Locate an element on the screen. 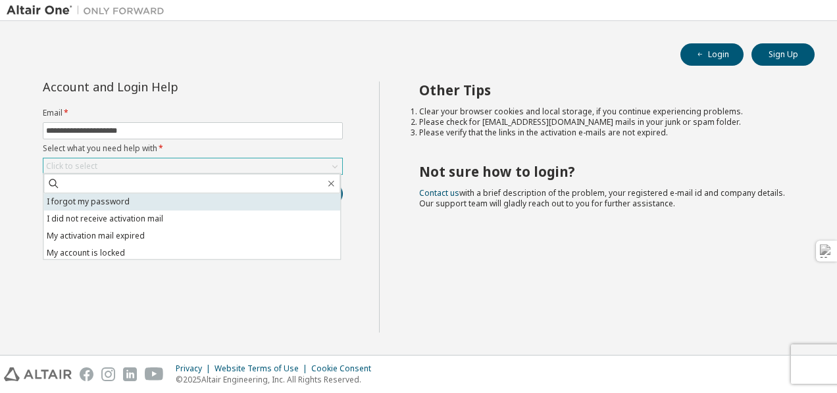 This screenshot has width=837, height=393. h2: Not sure how to login? is located at coordinates (605, 172).